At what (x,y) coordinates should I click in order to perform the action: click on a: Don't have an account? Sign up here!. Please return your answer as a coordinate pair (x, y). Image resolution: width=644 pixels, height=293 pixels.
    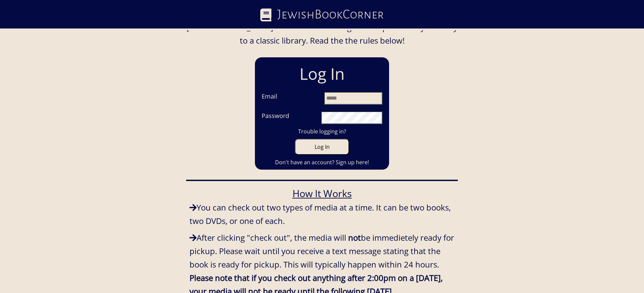
    Looking at the image, I should click on (322, 162).